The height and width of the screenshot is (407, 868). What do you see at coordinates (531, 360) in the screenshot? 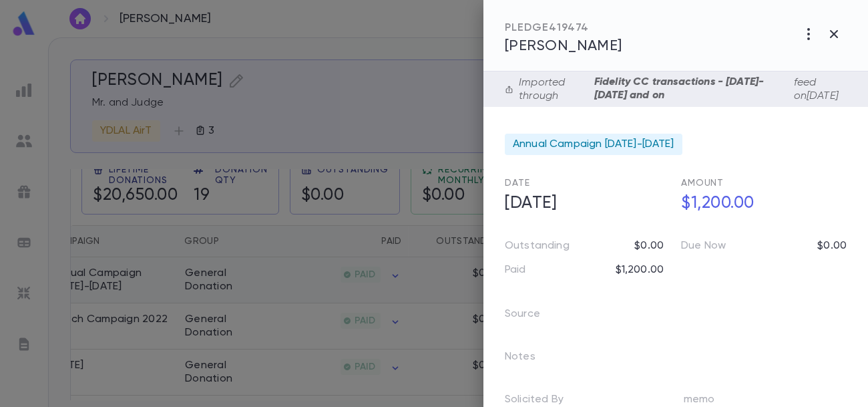
I see `p: Notes` at bounding box center [531, 360].